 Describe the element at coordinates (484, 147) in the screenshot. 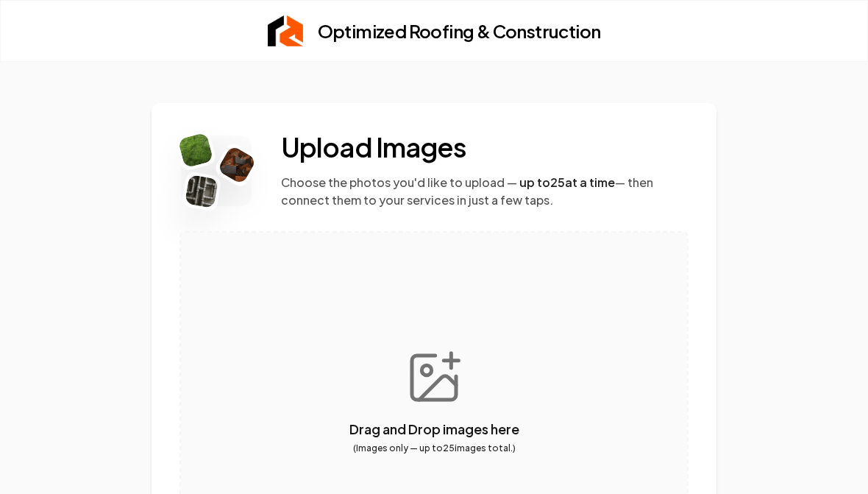

I see `h2: Upload Images` at that location.